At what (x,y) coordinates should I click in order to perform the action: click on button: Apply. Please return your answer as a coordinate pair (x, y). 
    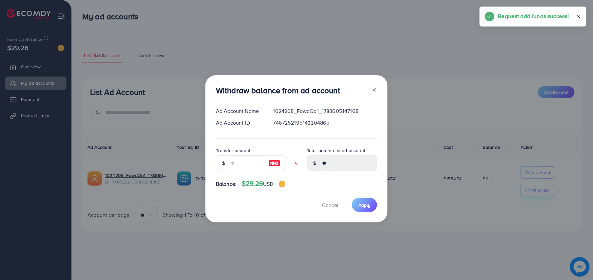
    Looking at the image, I should click on (364, 205).